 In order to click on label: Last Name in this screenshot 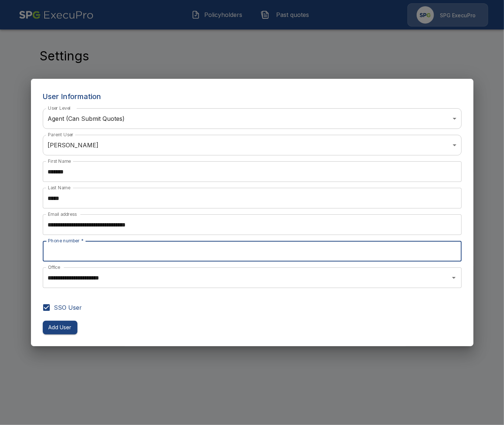, I will do `click(59, 188)`.